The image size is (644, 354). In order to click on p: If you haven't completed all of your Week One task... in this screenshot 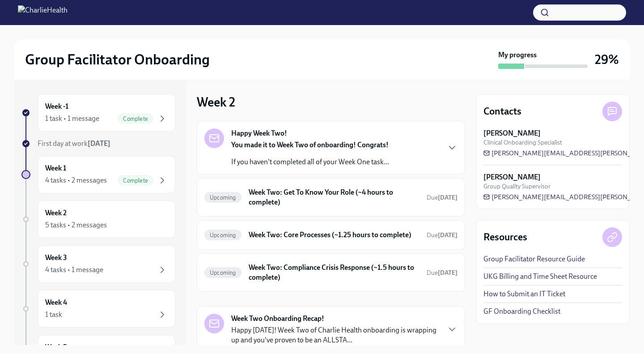, I will do `click(310, 162)`.